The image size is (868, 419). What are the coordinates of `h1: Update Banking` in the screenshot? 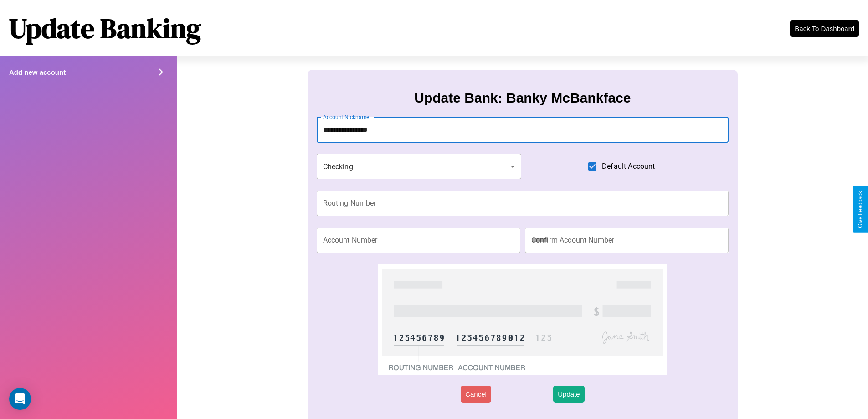 It's located at (105, 28).